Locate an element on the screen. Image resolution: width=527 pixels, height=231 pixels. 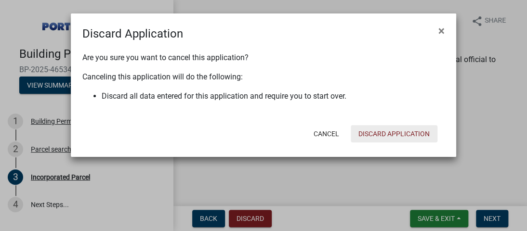
button: Close is located at coordinates (442, 31).